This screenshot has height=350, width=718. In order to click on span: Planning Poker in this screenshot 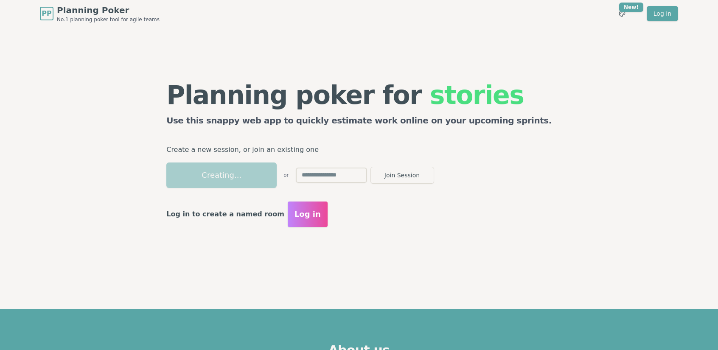, I will do `click(108, 10)`.